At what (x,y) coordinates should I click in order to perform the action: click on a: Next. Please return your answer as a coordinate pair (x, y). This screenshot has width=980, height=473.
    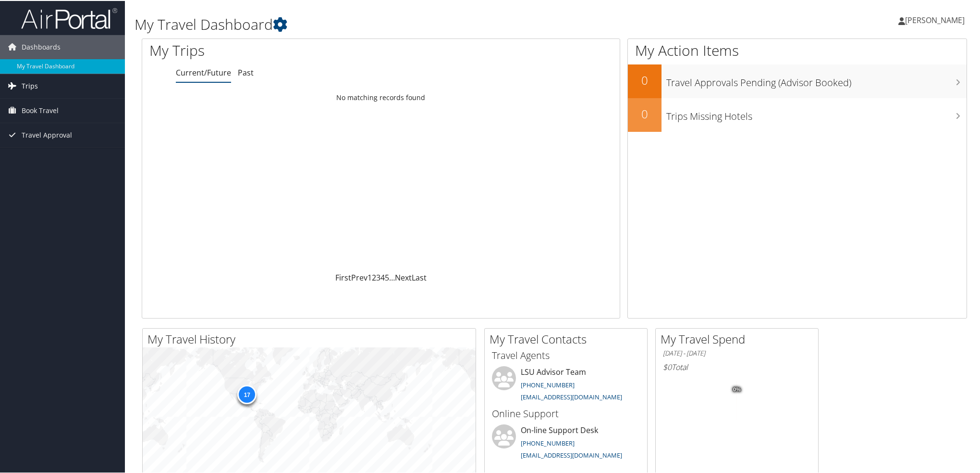
    Looking at the image, I should click on (403, 276).